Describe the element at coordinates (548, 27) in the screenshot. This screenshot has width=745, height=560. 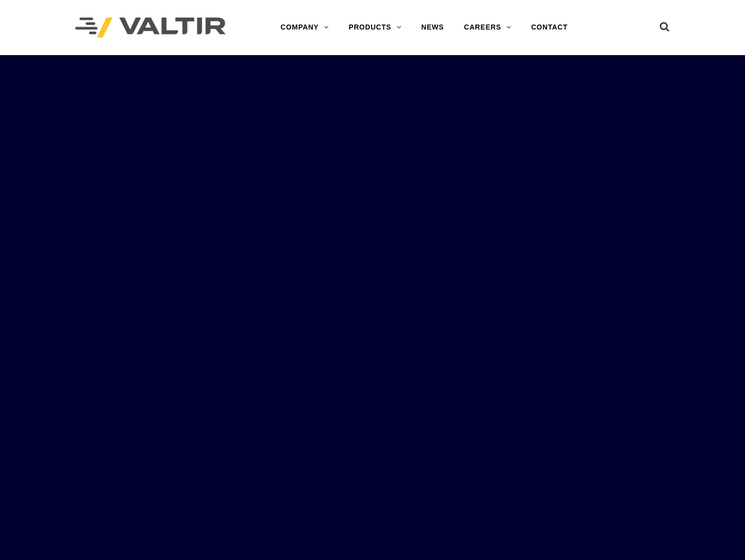
I see `a: CONTACT` at that location.